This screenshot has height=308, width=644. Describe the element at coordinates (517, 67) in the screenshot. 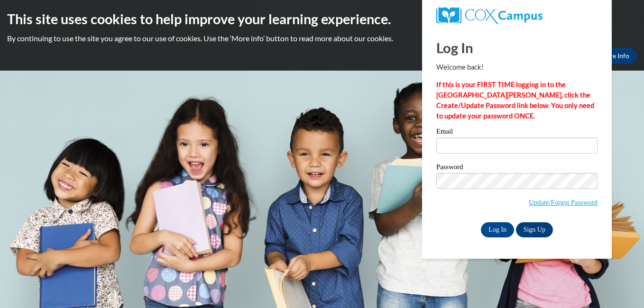

I see `p: Welcome back!` at that location.